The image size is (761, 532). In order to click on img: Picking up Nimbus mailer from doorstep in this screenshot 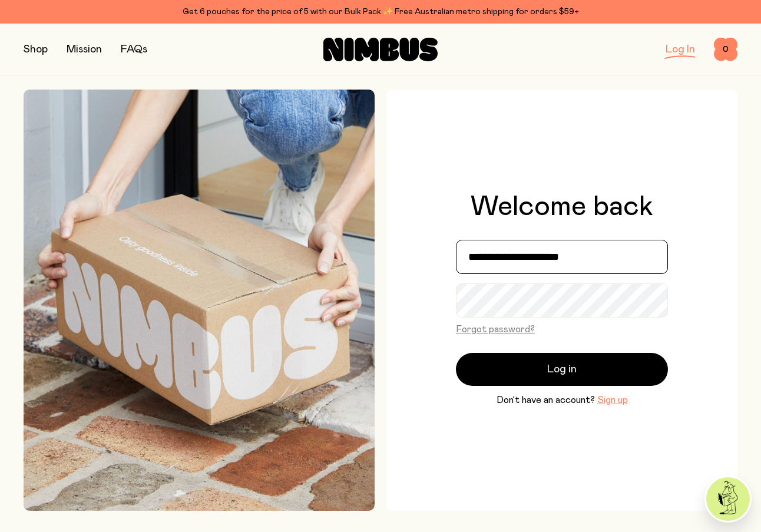, I will do `click(199, 300)`.